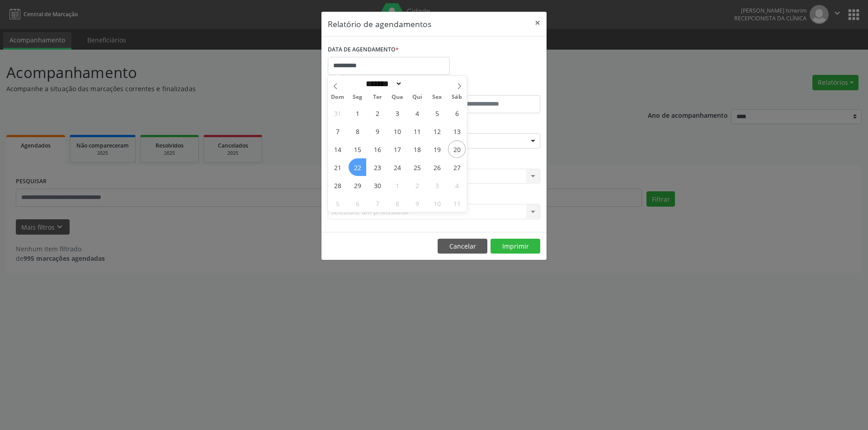  I want to click on span: Setembro 3, 2025, so click(397, 113).